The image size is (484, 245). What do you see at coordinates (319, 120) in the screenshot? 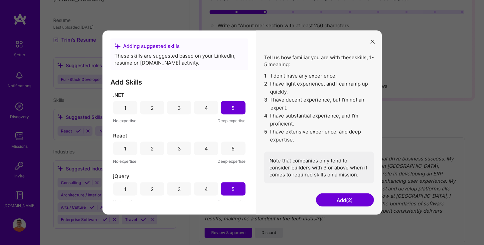
I see `li: I have substantial experience, and I’m proficient.` at bounding box center [319, 120].